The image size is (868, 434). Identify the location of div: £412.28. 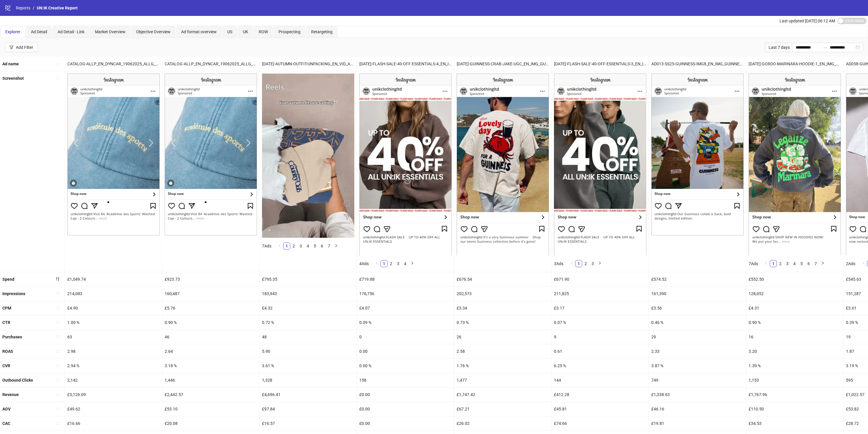
(600, 394).